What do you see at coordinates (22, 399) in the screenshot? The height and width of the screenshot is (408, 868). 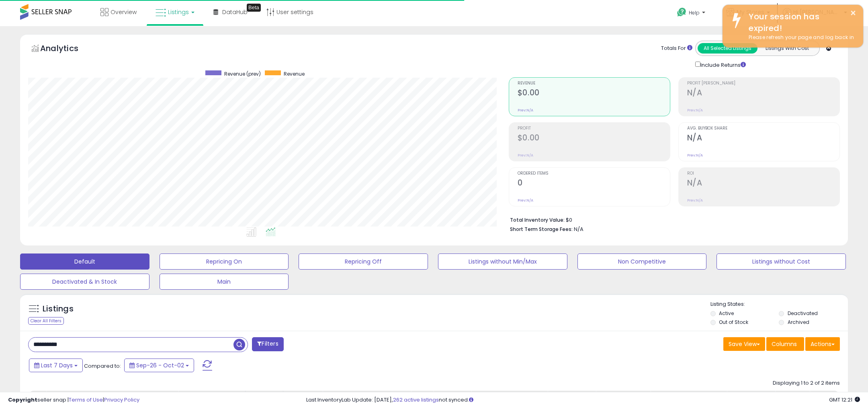 I see `strong: Copyright` at bounding box center [22, 399].